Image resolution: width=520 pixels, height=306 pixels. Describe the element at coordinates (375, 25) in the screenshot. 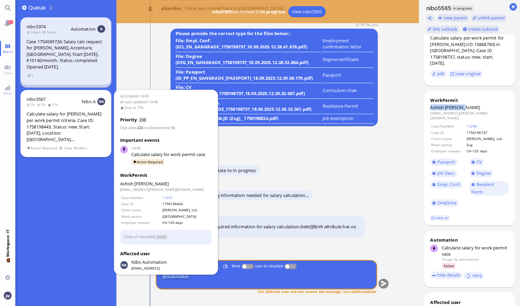

I see `span: janet.mathews@bluelakelegal.com` at that location.